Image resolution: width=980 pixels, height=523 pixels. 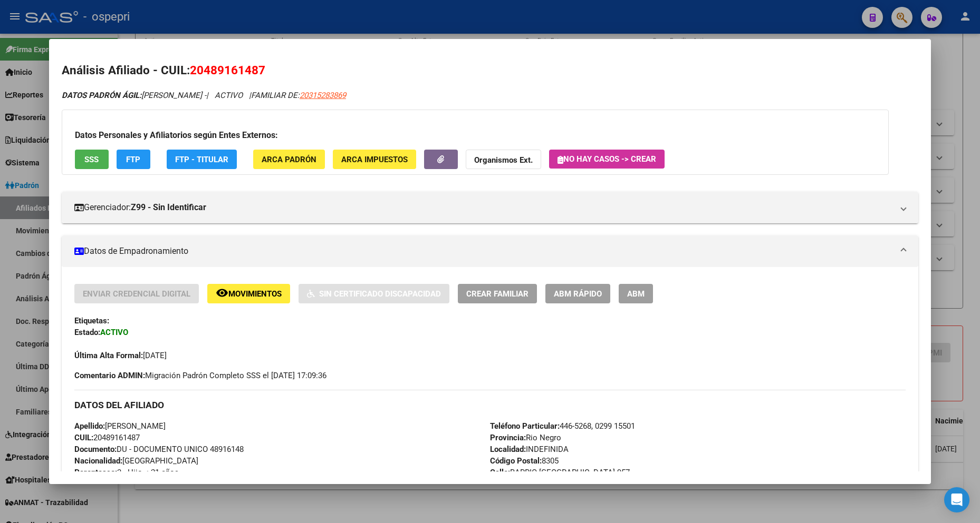 I want to click on button: No hay casos -> Crear, so click(x=606, y=159).